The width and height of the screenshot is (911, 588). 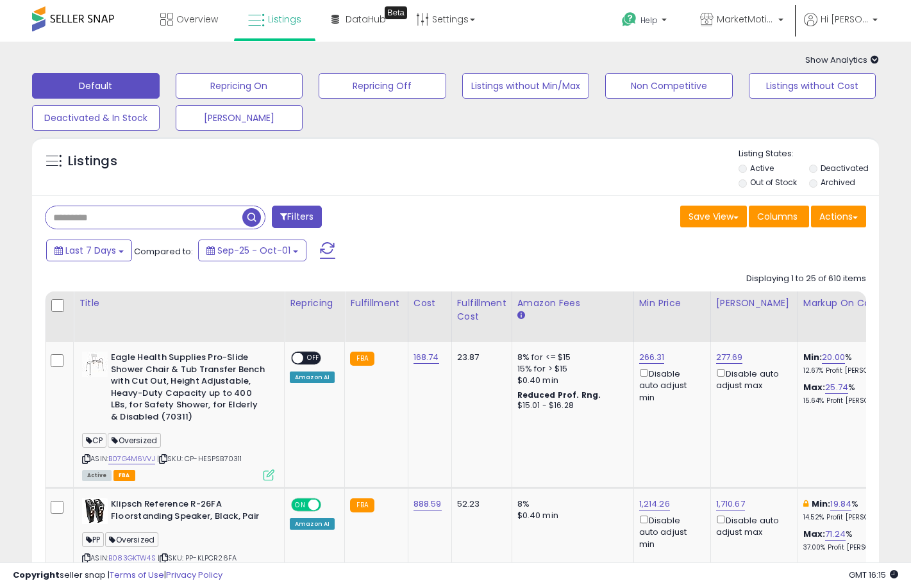 What do you see at coordinates (842, 59) in the screenshot?
I see `span: Show Analytics` at bounding box center [842, 59].